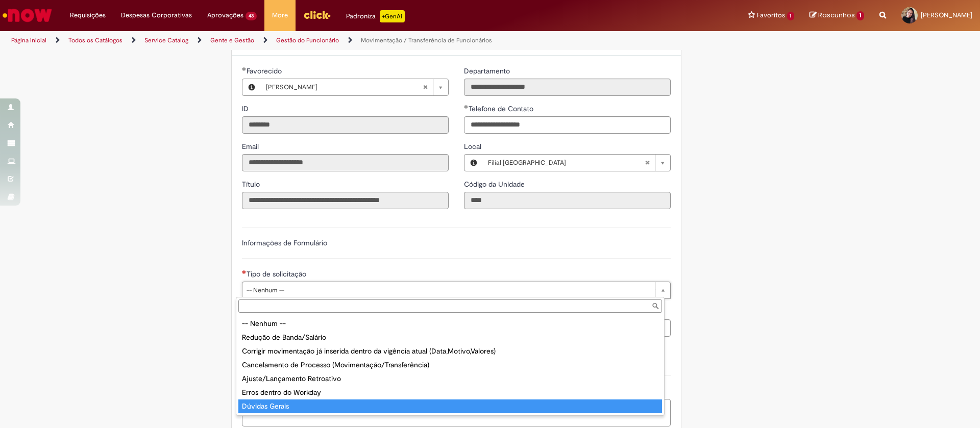 The height and width of the screenshot is (428, 980). I want to click on div: Dúvidas Gerais, so click(451, 406).